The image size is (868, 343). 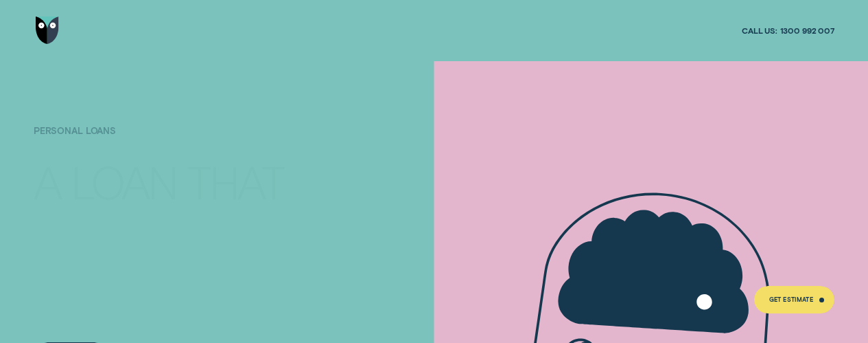 What do you see at coordinates (165, 204) in the screenshot?
I see `h4: A LOAN THAT PUTS YOU IN CONTROL` at bounding box center [165, 204].